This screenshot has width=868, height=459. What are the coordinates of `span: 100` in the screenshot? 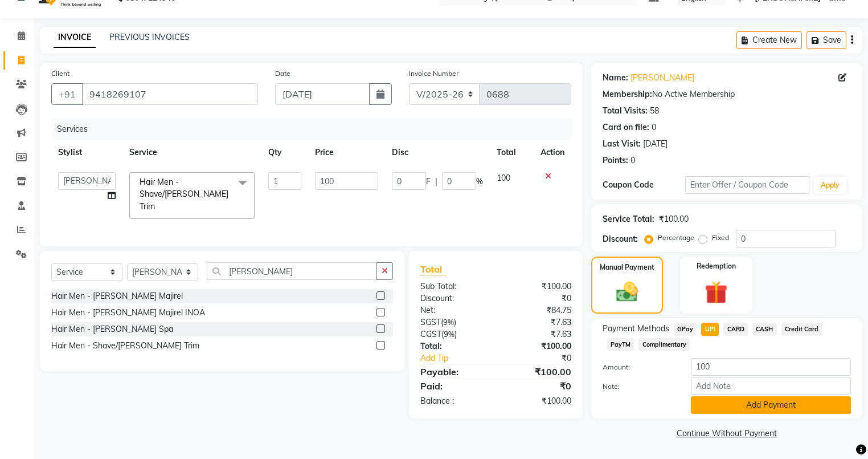 It's located at (503, 178).